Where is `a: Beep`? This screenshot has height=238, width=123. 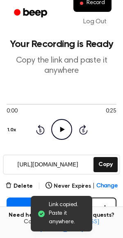 a: Beep is located at coordinates (31, 13).